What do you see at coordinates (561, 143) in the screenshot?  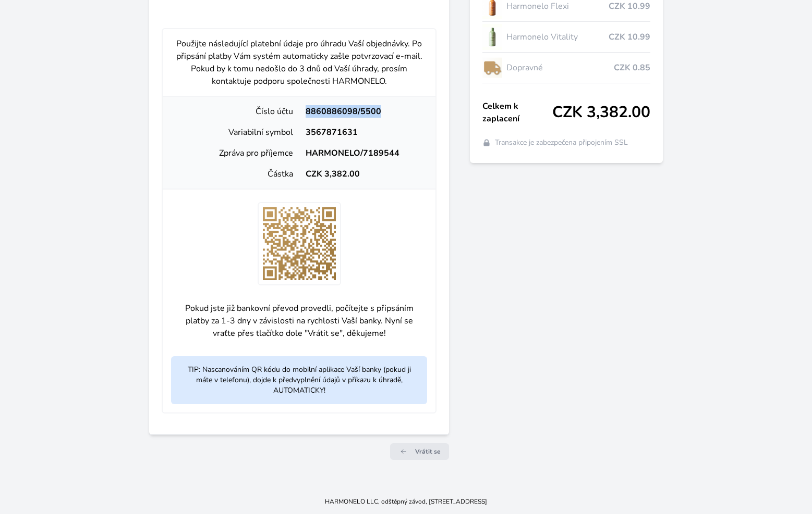 I see `span: Transakce je zabezpečena připojením SSL` at bounding box center [561, 143].